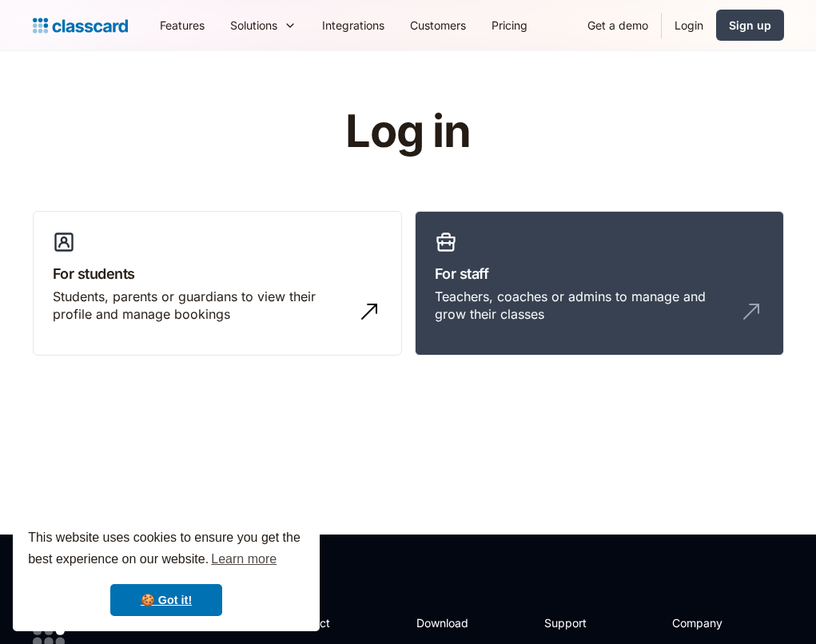  What do you see at coordinates (202, 305) in the screenshot?
I see `div: Students, parents or guardians to view their profile and manage bookings` at bounding box center [202, 305].